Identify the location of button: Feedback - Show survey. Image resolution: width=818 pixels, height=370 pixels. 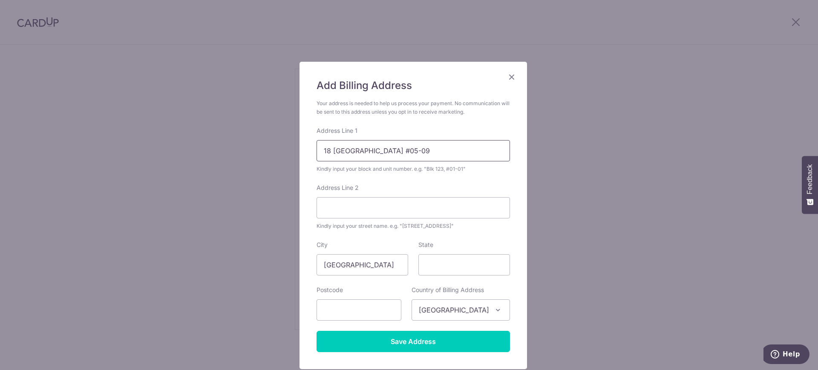
(810, 185).